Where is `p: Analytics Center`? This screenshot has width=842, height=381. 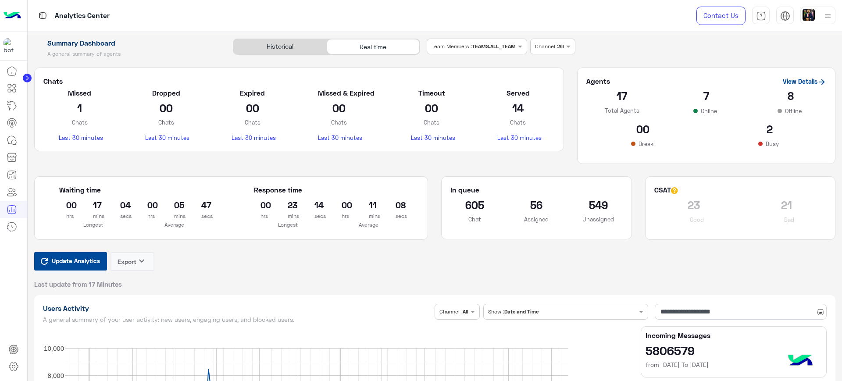
p: Analytics Center is located at coordinates (82, 16).